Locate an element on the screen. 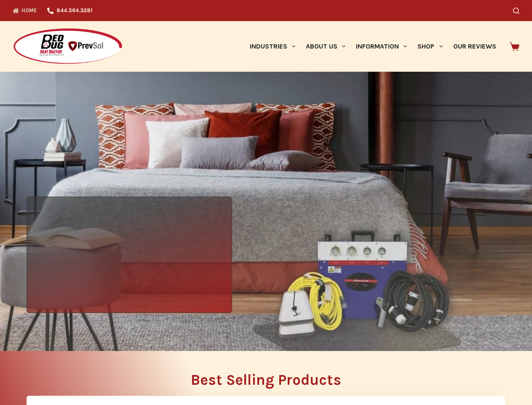 Image resolution: width=532 pixels, height=405 pixels. img: Prevsol/Bed Bug Heat Doctor is located at coordinates (68, 46).